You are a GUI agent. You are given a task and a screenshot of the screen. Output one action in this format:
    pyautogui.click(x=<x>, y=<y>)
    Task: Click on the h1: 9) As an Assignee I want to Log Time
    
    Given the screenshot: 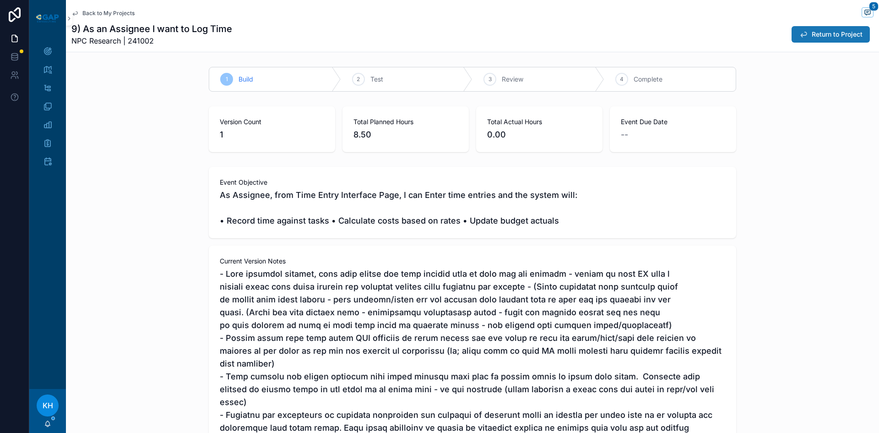 What is the action you would take?
    pyautogui.click(x=152, y=29)
    